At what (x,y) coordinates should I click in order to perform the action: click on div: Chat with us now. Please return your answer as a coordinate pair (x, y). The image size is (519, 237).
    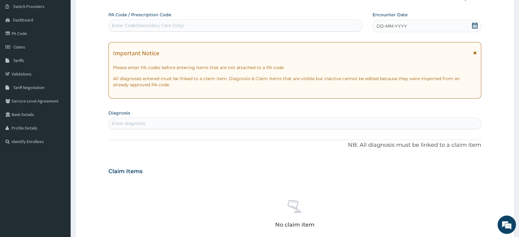
    Looking at the image, I should click on (68, 38).